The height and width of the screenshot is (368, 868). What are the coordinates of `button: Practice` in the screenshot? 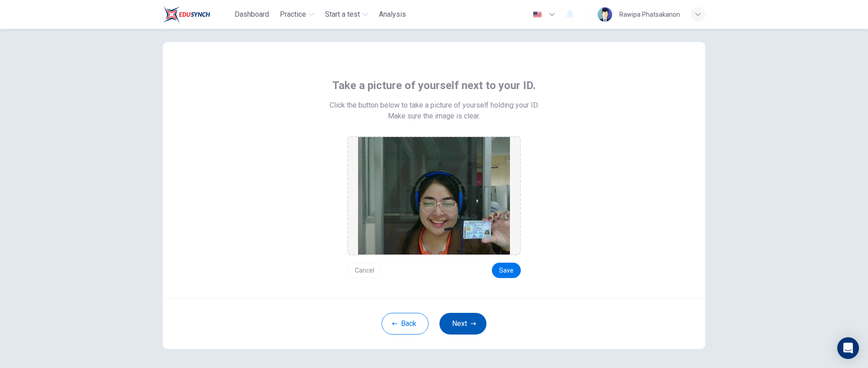 It's located at (297, 15).